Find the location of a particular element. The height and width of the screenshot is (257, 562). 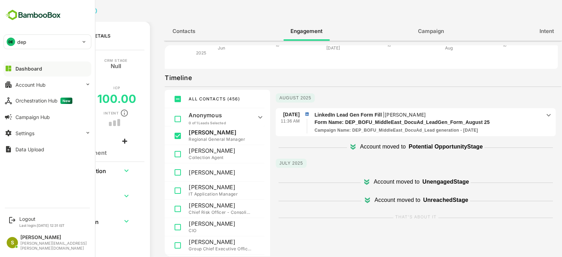

div: Dashboard is located at coordinates (29, 68).